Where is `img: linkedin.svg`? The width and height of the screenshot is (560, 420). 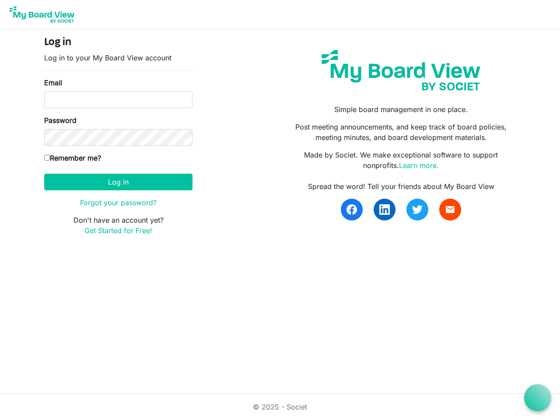
img: linkedin.svg is located at coordinates (385, 210).